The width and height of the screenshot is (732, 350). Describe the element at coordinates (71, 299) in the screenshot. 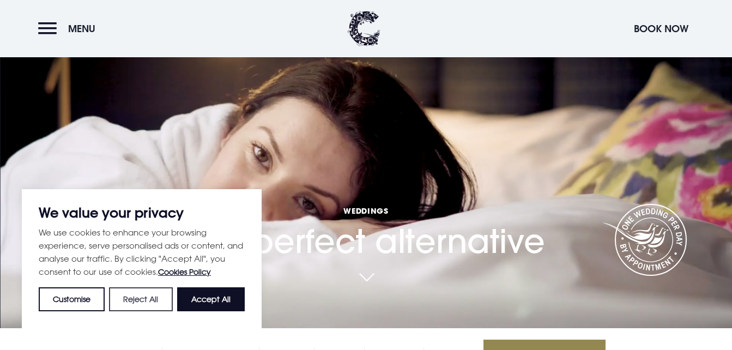

I see `button: Customise` at that location.